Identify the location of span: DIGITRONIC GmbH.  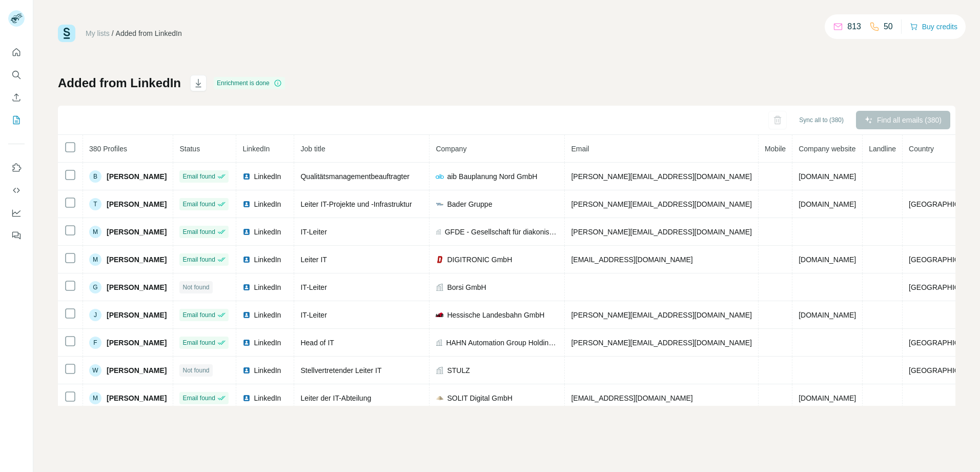
(479, 260).